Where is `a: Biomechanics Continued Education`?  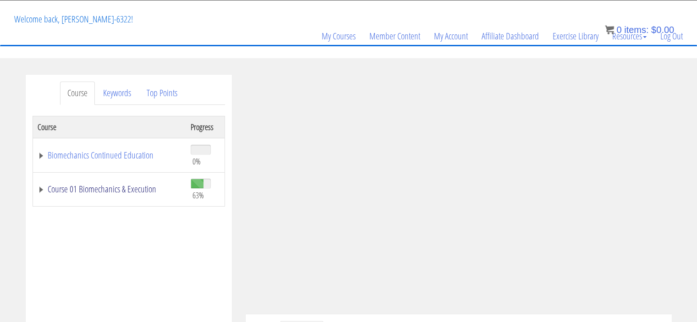 a: Biomechanics Continued Education is located at coordinates (110, 155).